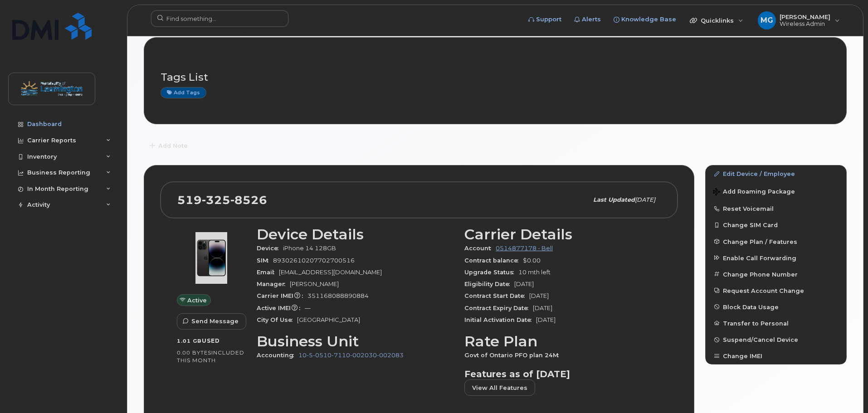  Describe the element at coordinates (173, 145) in the screenshot. I see `span: Add Note` at that location.